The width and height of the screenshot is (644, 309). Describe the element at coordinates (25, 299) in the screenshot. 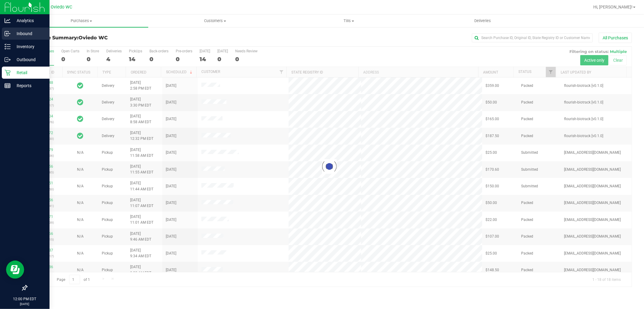

I see `p: 12:00 PM EDT` at that location.